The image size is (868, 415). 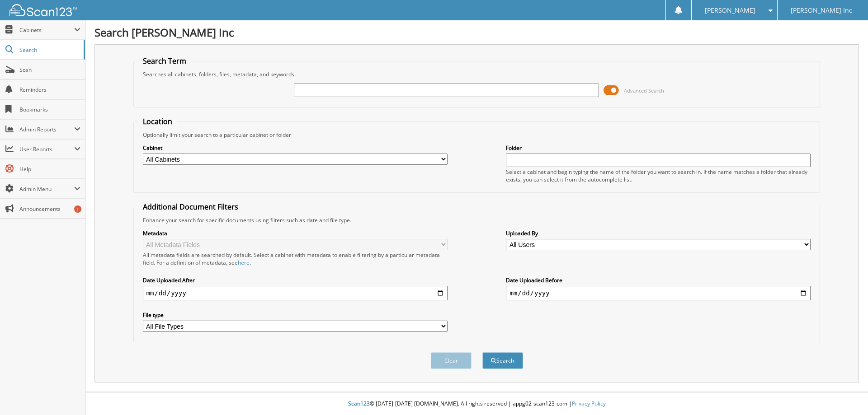 What do you see at coordinates (295, 280) in the screenshot?
I see `label: Date Uploaded After` at bounding box center [295, 280].